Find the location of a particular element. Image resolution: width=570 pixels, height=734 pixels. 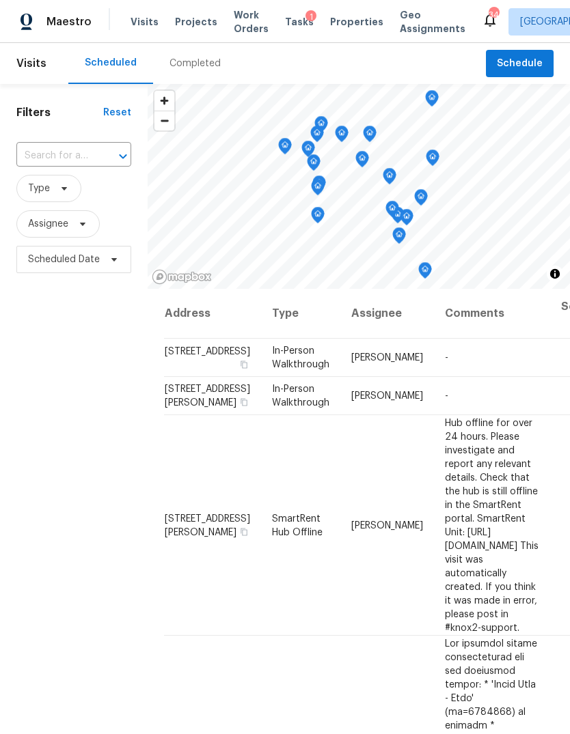

h1: Filters is located at coordinates (59, 113).